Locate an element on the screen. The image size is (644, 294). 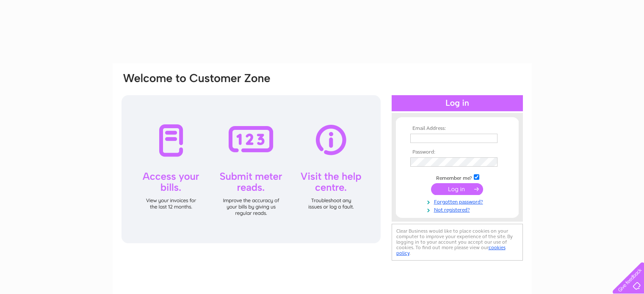
a: Not registered? is located at coordinates (458, 209).